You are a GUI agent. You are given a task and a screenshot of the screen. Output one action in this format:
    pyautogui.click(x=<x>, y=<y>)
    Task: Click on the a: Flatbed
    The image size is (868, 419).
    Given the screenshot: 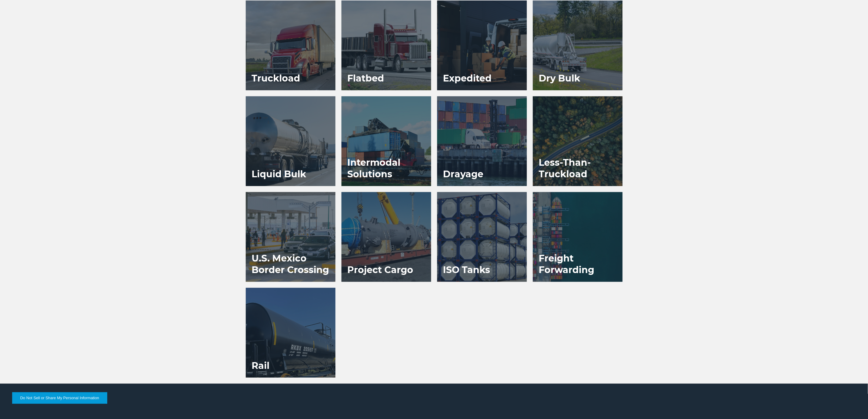 What is the action you would take?
    pyautogui.click(x=386, y=45)
    